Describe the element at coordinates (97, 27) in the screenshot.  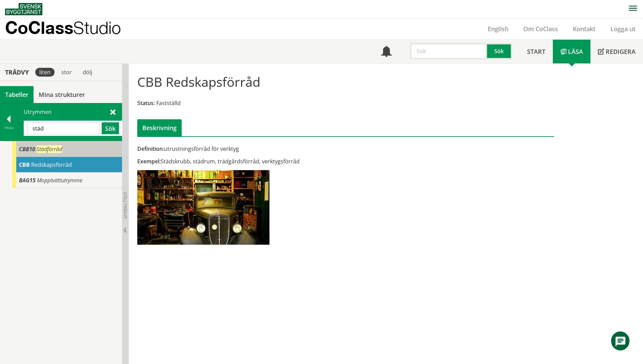
I see `span: Studio` at that location.